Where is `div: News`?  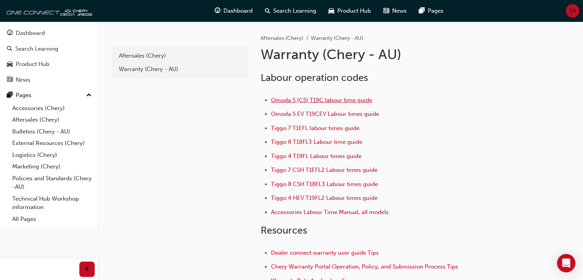 div: News is located at coordinates (23, 80).